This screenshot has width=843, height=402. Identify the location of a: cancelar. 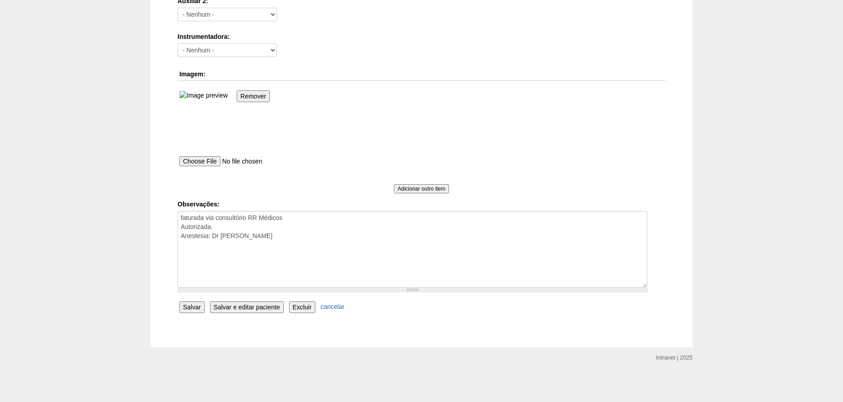
(332, 307).